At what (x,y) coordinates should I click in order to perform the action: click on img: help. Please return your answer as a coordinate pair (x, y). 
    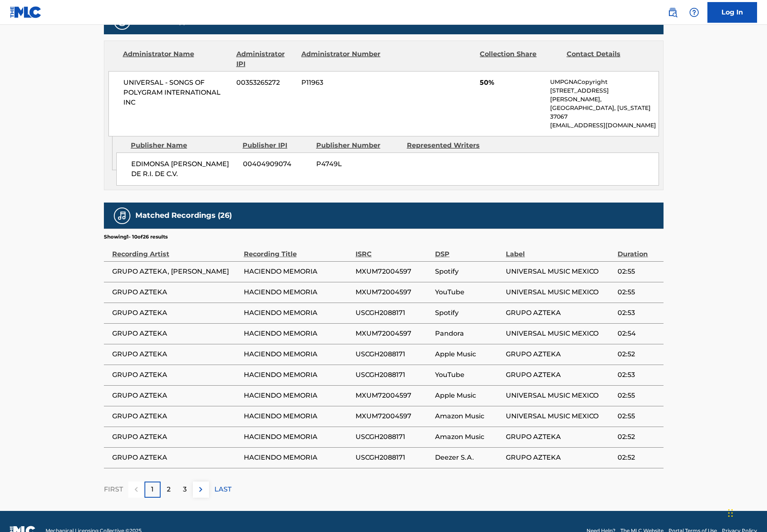
    Looking at the image, I should click on (694, 13).